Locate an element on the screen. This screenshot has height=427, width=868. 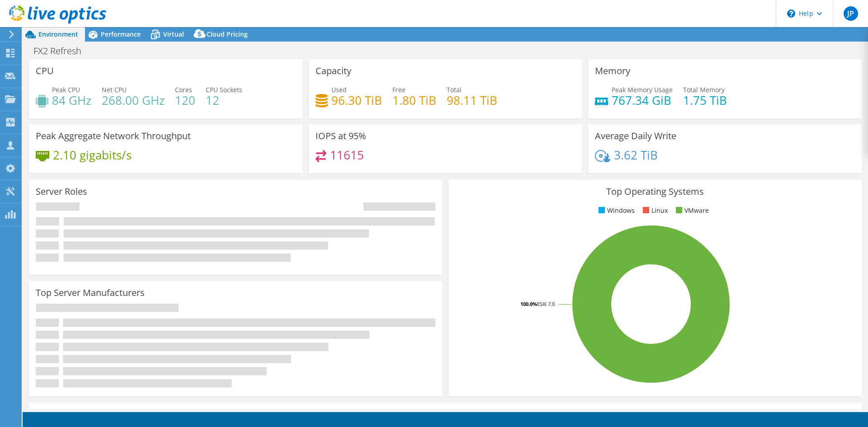
h3: IOPS at 95% is located at coordinates (341, 136).